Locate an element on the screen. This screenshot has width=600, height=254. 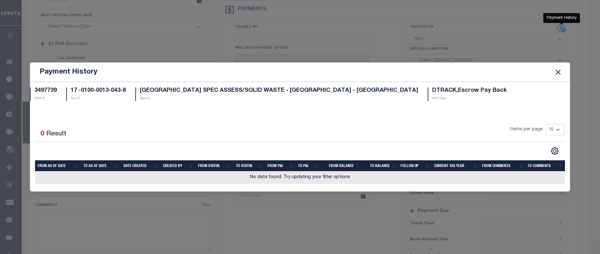
p: SVC Type is located at coordinates (470, 98).